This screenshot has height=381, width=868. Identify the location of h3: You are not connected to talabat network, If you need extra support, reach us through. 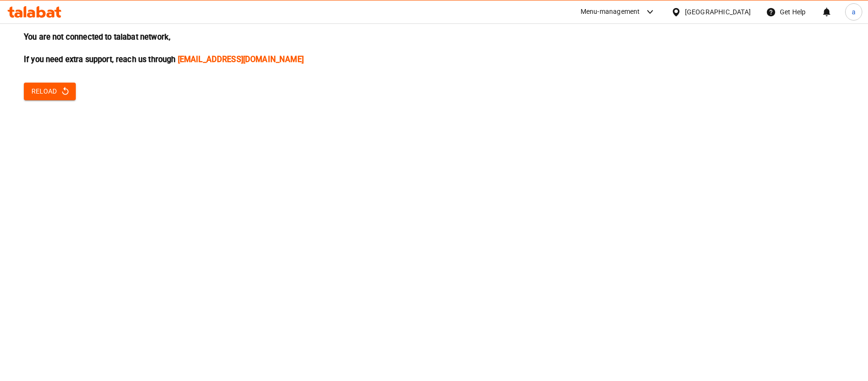
(434, 48).